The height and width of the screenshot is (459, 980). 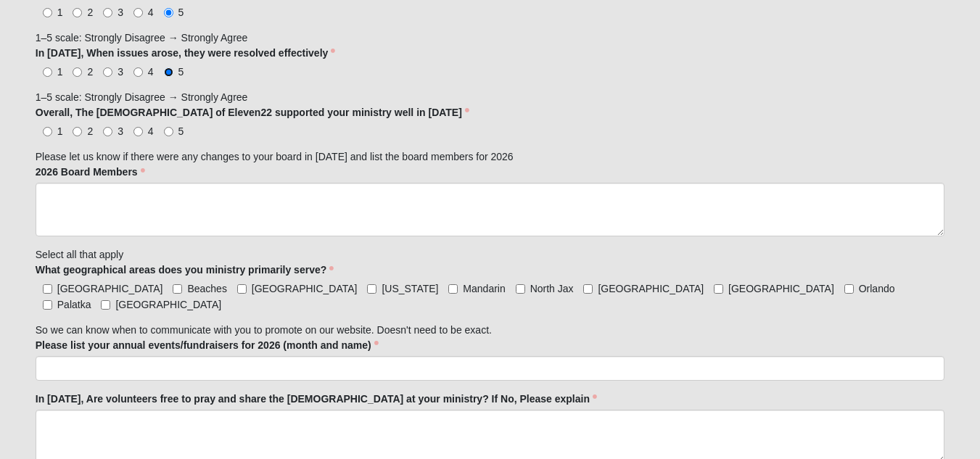 I want to click on span: Beaches, so click(x=207, y=288).